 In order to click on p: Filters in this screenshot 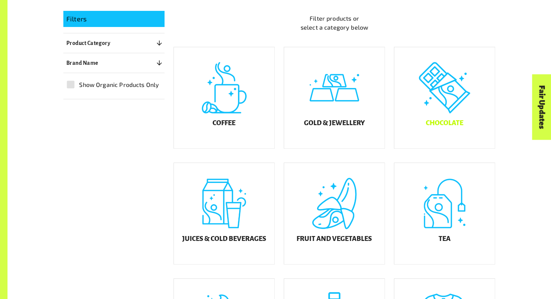, I will do `click(114, 19)`.